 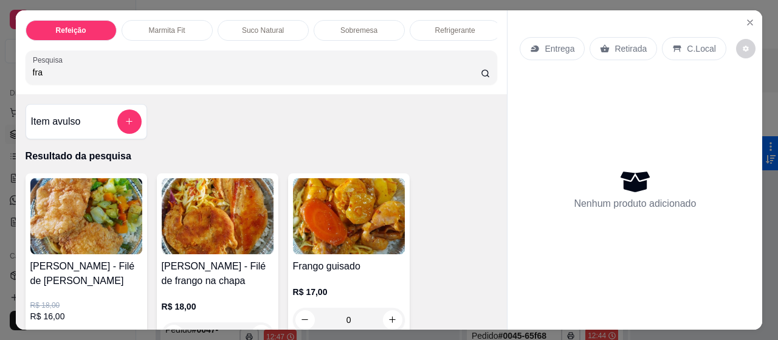 What do you see at coordinates (256, 72) in the screenshot?
I see `input: Pesquisa` at bounding box center [256, 72].